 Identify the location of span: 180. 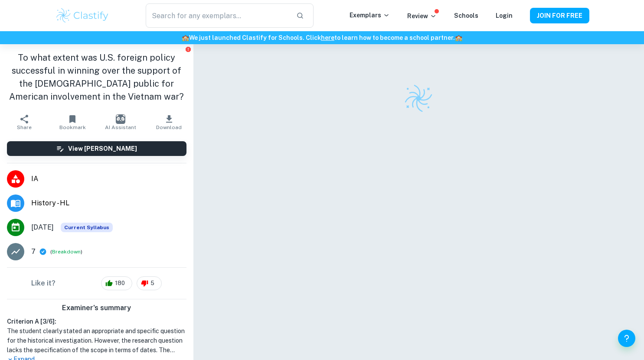
(119, 283).